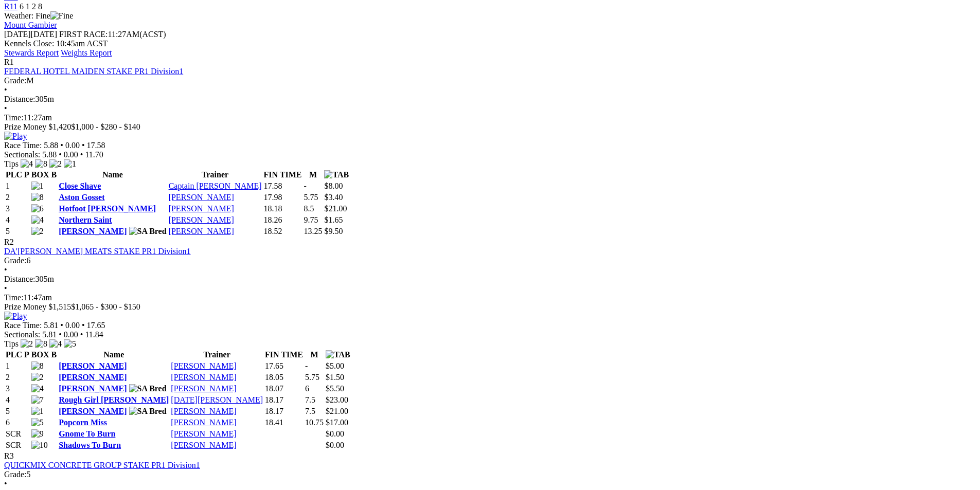  What do you see at coordinates (147, 411) in the screenshot?
I see `img: SA Bred` at bounding box center [147, 411].